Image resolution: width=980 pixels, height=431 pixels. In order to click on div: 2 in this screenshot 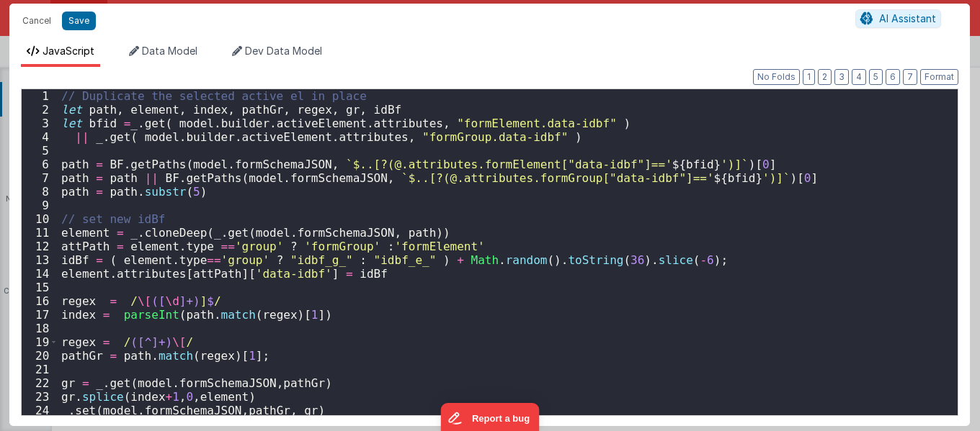, I will do `click(40, 109)`.